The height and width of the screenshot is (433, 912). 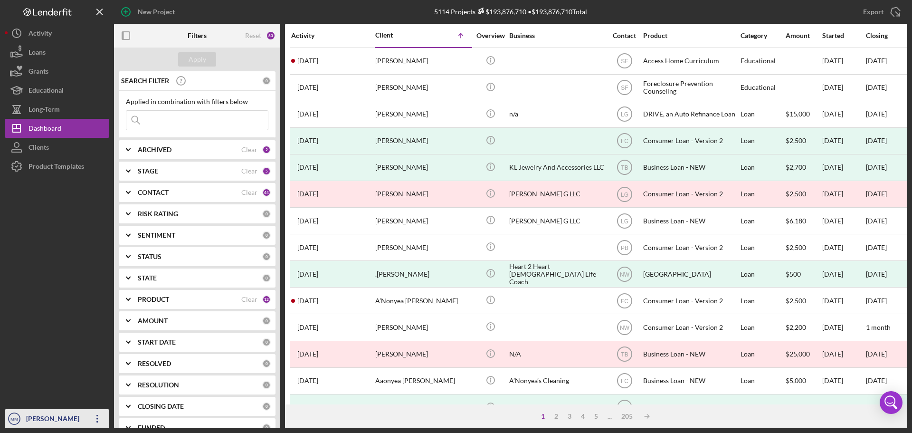 I want to click on div: Overview, so click(x=490, y=36).